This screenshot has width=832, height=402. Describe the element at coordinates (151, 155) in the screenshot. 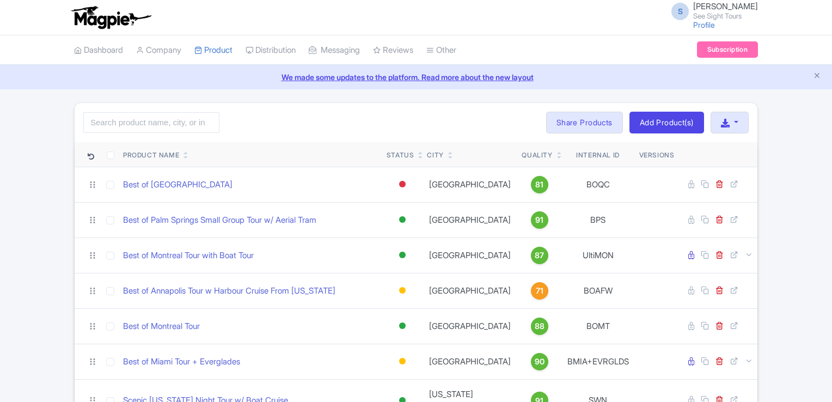

I see `div: Product Name` at that location.